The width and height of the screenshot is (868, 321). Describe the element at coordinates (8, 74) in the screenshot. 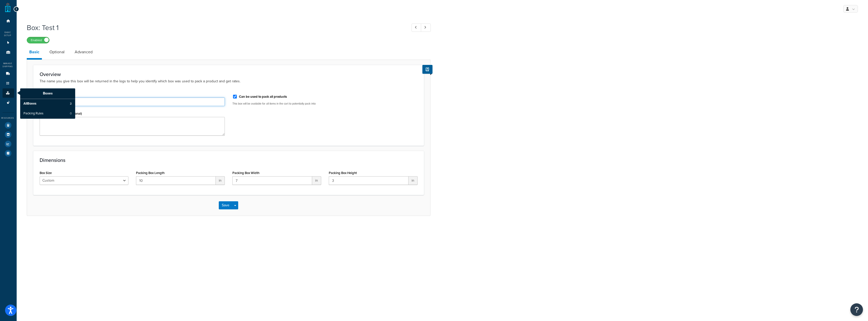

I see `li: Carriers` at that location.